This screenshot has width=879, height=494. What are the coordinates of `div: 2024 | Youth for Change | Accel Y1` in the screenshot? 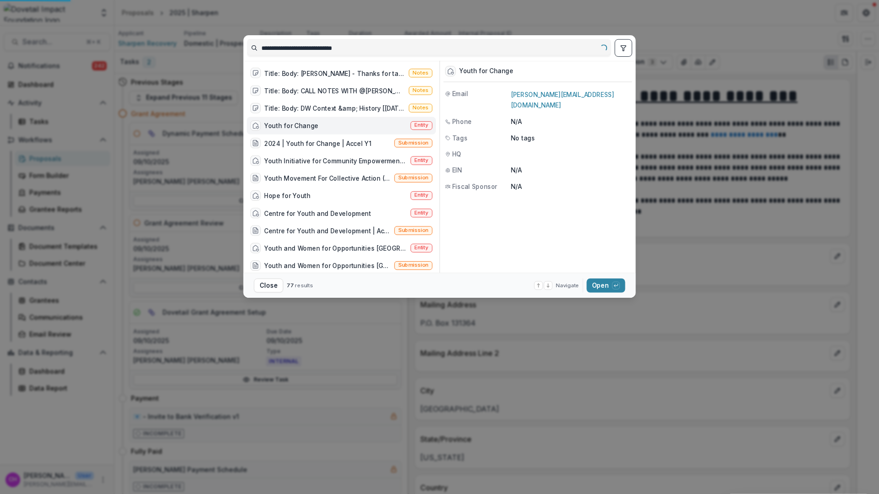 It's located at (318, 143).